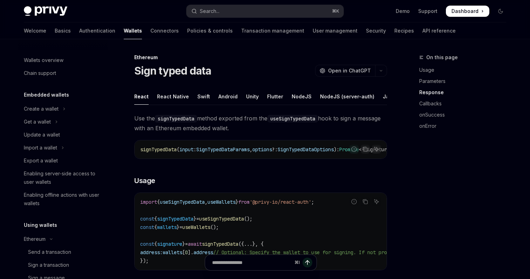  Describe the element at coordinates (203, 253) in the screenshot. I see `span: address` at that location.